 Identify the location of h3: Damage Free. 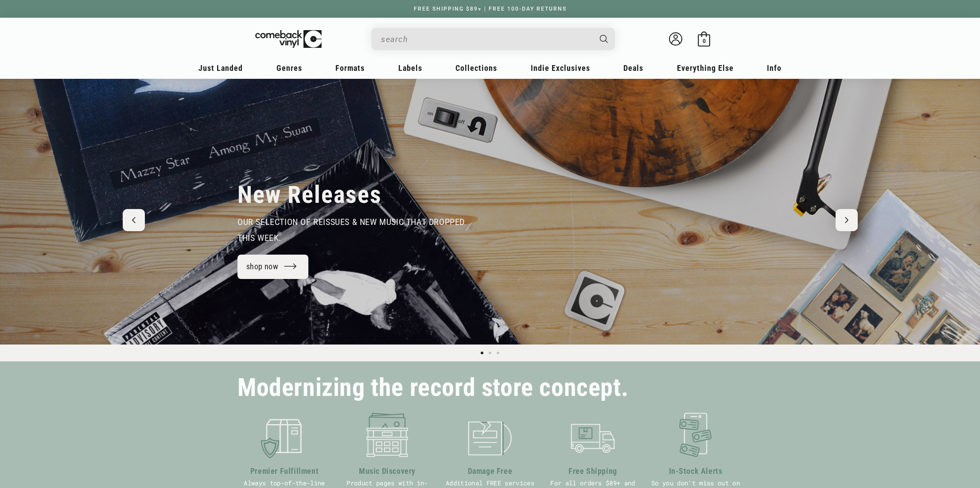
(490, 471).